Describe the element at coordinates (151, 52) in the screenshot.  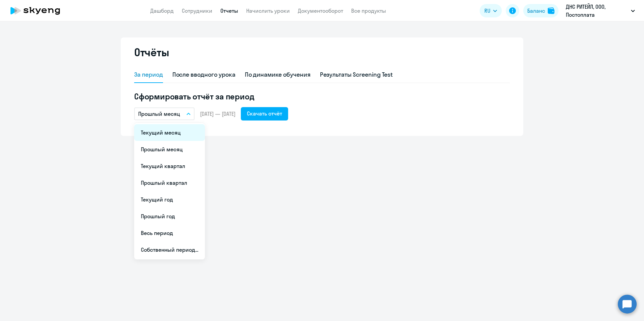
I see `h2: Отчёты` at that location.